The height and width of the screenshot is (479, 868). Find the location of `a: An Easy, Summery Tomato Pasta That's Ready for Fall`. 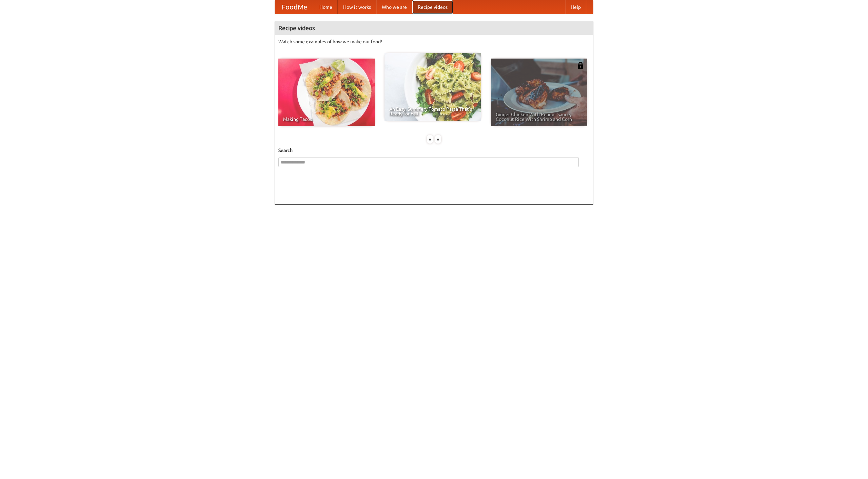

a: An Easy, Summery Tomato Pasta That's Ready for Fall is located at coordinates (433, 87).